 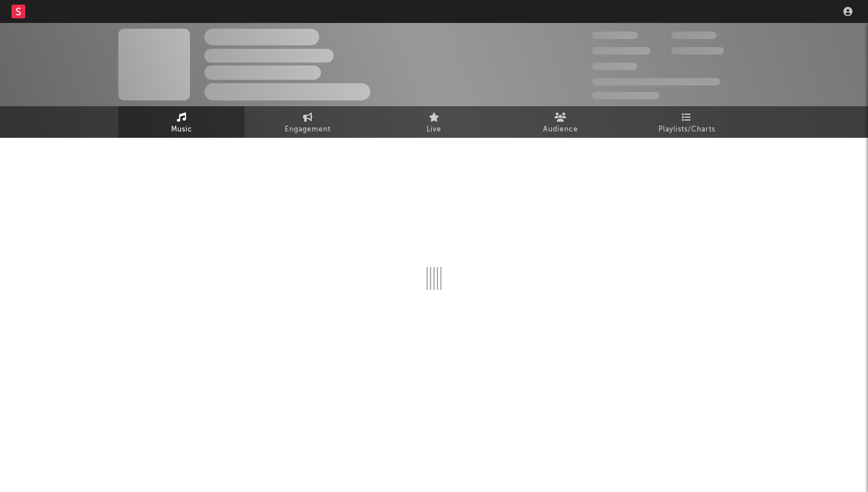 What do you see at coordinates (434, 122) in the screenshot?
I see `a: Live` at bounding box center [434, 122].